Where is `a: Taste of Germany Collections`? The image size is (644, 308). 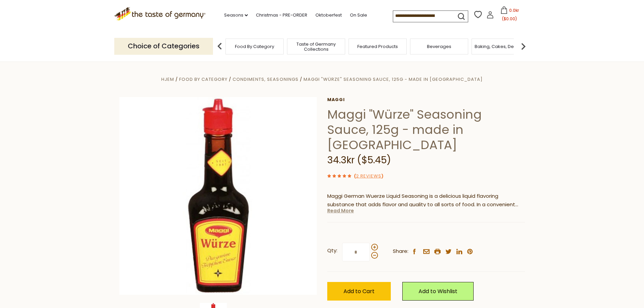
a: Taste of Germany Collections is located at coordinates (316, 47).